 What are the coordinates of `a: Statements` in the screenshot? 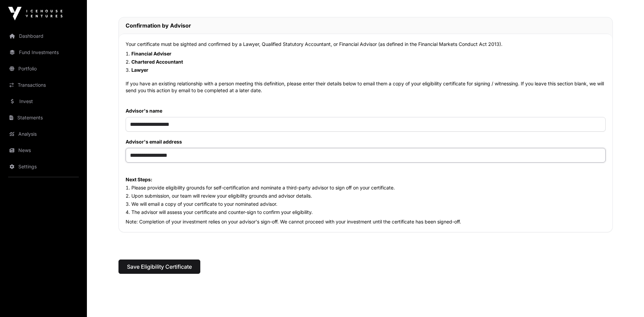 It's located at (43, 118).